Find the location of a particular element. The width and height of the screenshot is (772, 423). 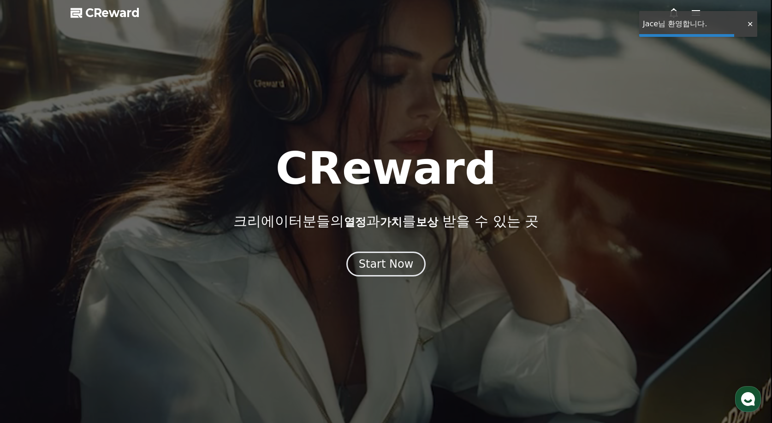

a: CReward is located at coordinates (105, 13).